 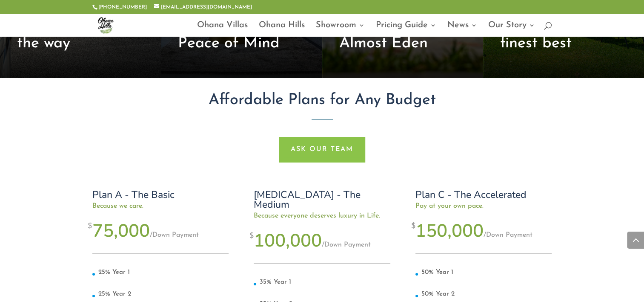 What do you see at coordinates (322, 102) in the screenshot?
I see `h2: Affordable Plans for Any Budget` at bounding box center [322, 102].